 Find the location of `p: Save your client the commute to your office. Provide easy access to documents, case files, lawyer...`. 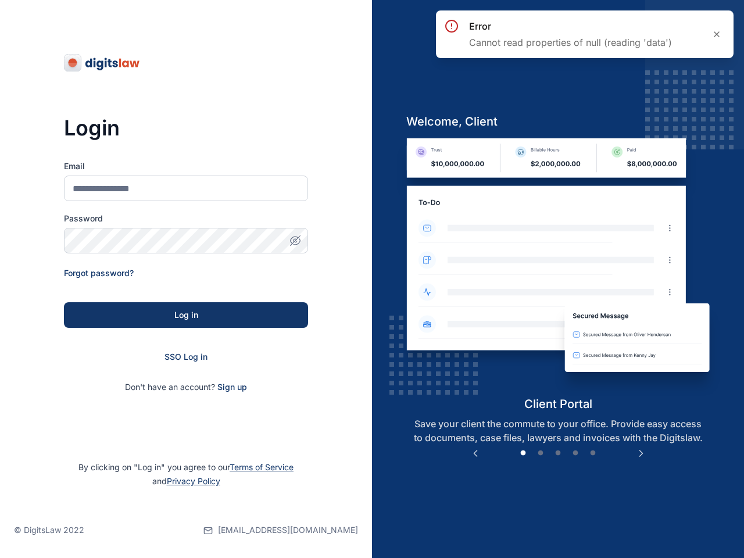

p: Save your client the commute to your office. Provide easy access to documents, case files, lawyer... is located at coordinates (558, 431).